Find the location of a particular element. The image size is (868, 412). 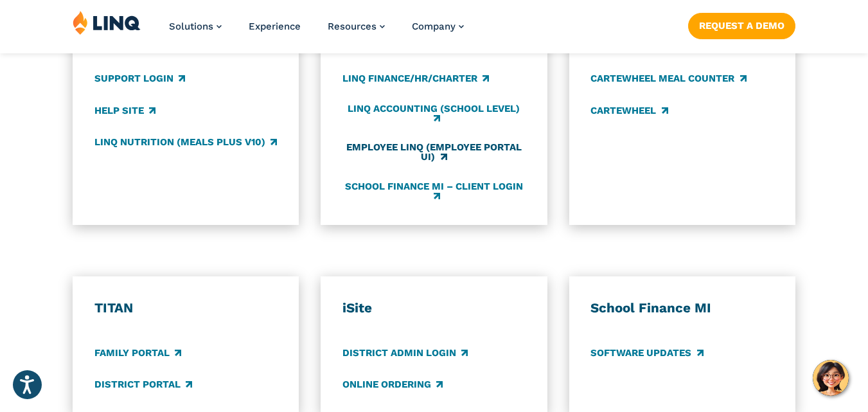

a: Solutions is located at coordinates (196, 27).